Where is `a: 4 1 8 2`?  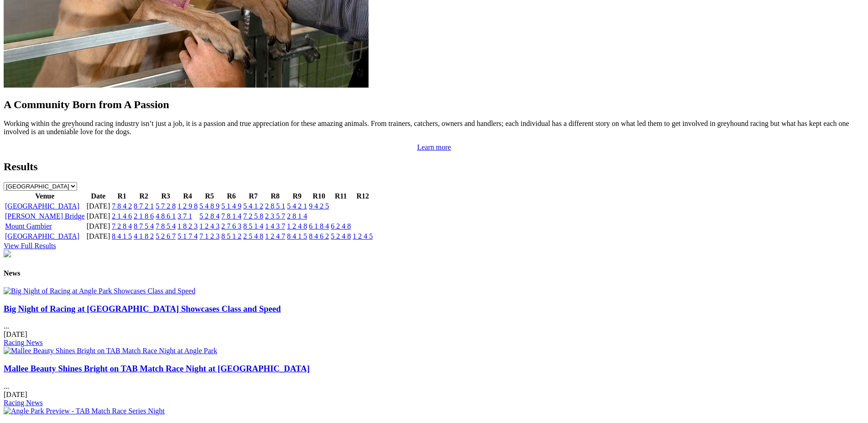 a: 4 1 8 2 is located at coordinates (143, 236).